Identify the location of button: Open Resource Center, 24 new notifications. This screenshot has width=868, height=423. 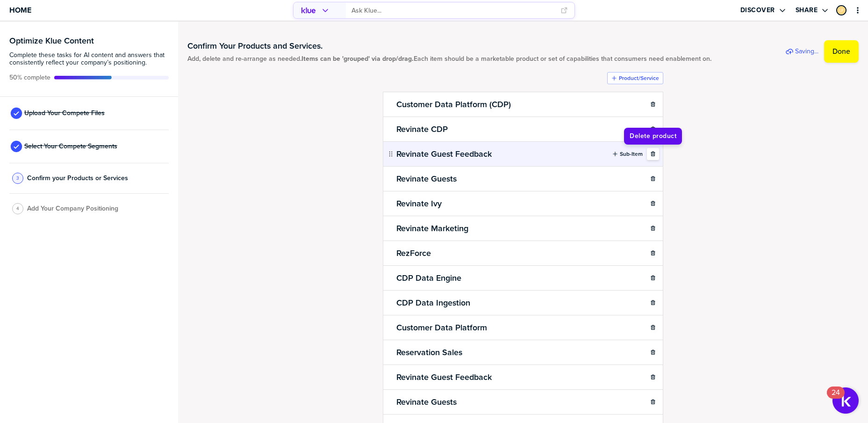
(846, 400).